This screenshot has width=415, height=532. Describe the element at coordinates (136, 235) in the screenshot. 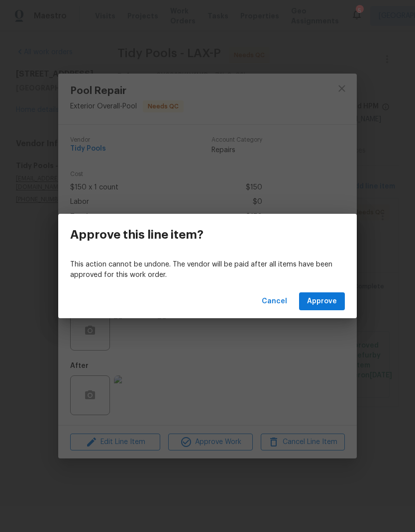

I see `h3: Approve this line item?` at that location.